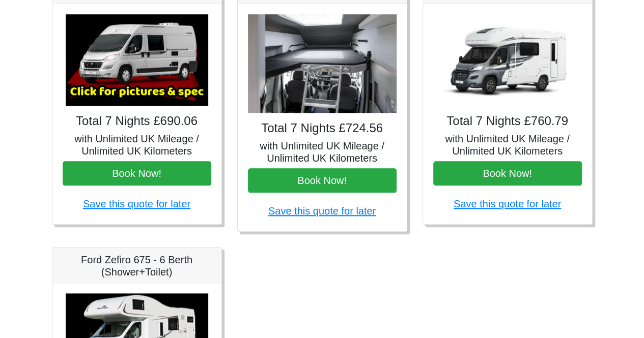 This screenshot has width=644, height=338. I want to click on img: VW Grand California 4 Berth, so click(323, 64).